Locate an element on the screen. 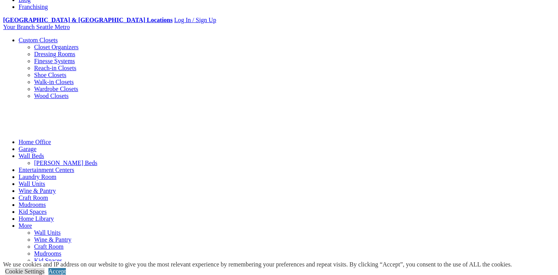  a: Home Office is located at coordinates (35, 142).